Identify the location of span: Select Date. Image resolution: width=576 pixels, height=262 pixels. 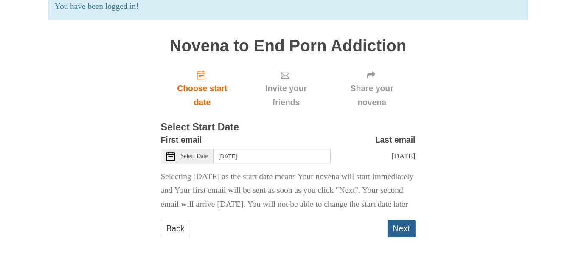
(194, 156).